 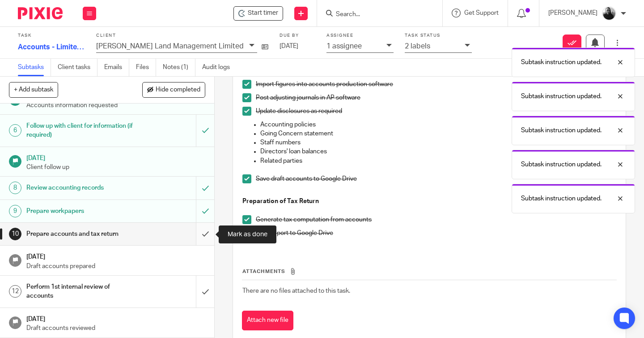 What do you see at coordinates (439, 134) in the screenshot?
I see `p: Going Concern statement` at bounding box center [439, 134].